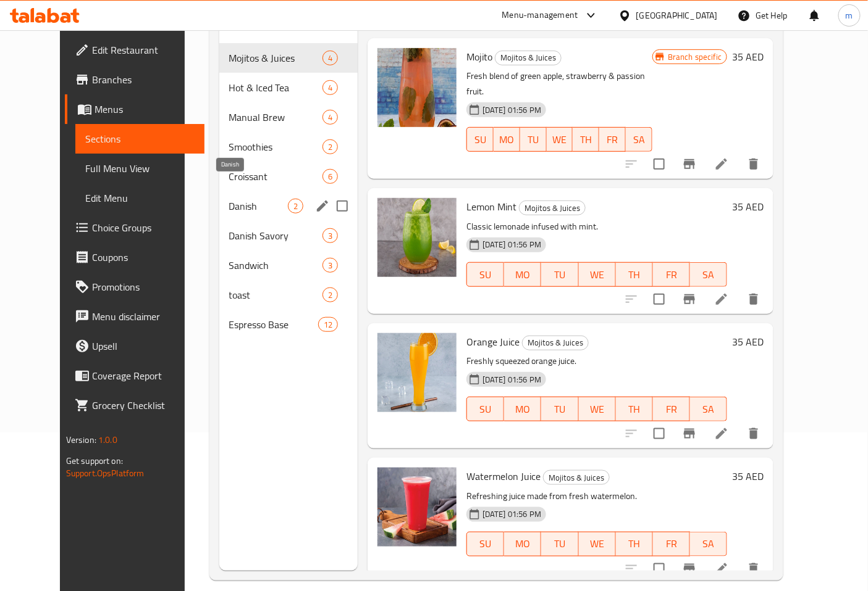  Describe the element at coordinates (329, 88) in the screenshot. I see `span: 4` at that location.